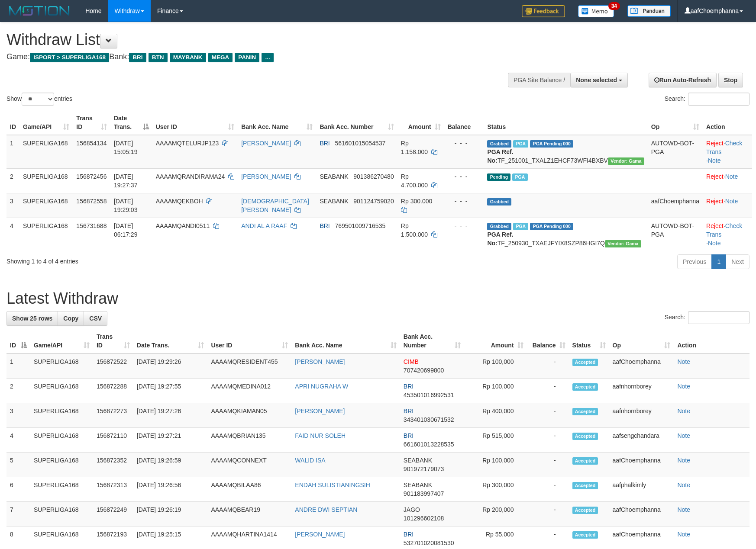  Describe the element at coordinates (188, 58) in the screenshot. I see `span: MAYBANK` at that location.